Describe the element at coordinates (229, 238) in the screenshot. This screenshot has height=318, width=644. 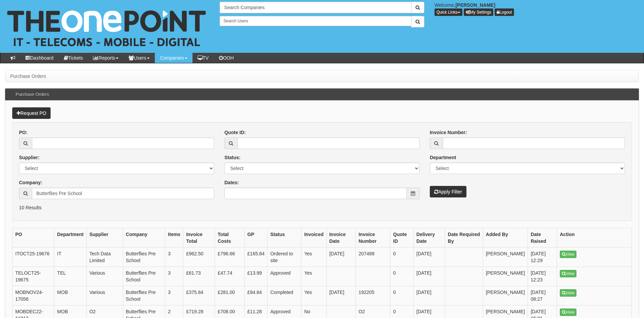
I see `th: Total Costs` at that location.